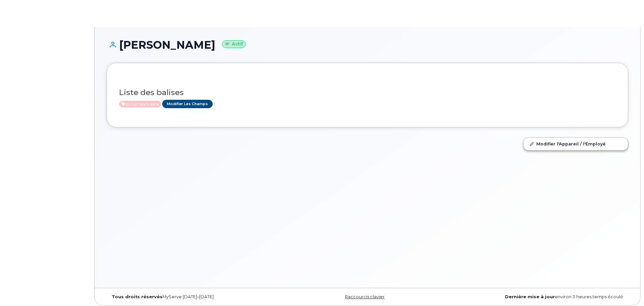  Describe the element at coordinates (137, 297) in the screenshot. I see `strong: Tous droits réservés` at that location.